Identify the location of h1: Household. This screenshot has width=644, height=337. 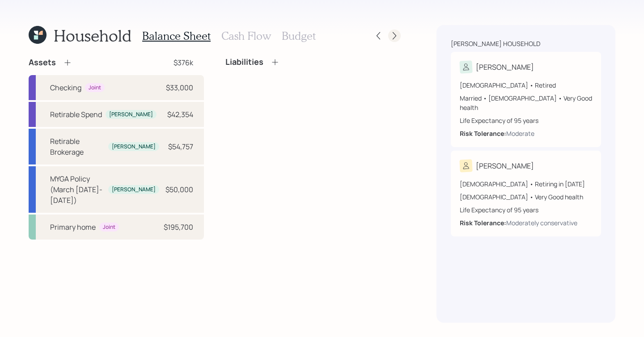
(93, 36).